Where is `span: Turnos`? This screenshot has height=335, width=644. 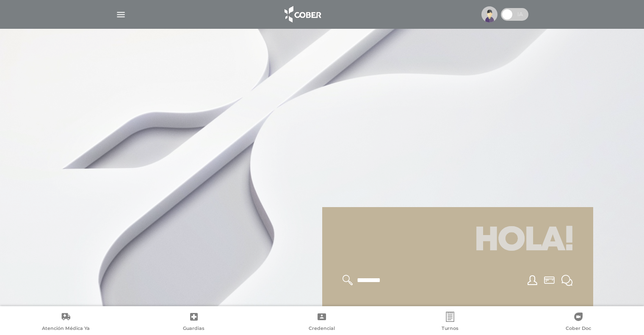 span: Turnos is located at coordinates (450, 329).